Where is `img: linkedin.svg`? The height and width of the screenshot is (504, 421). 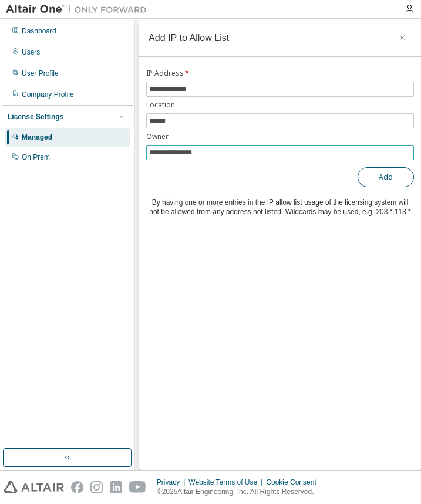 img: linkedin.svg is located at coordinates (116, 487).